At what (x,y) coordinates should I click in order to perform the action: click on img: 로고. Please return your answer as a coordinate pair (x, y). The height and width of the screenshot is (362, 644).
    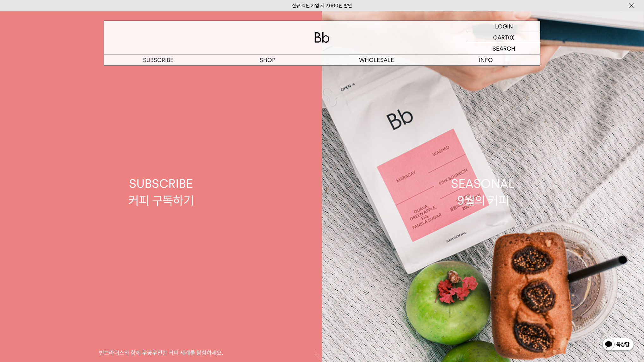
    Looking at the image, I should click on (322, 37).